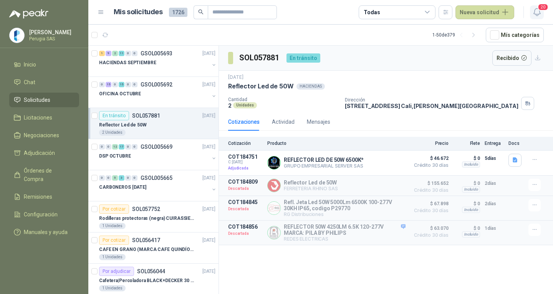 Image resolution: width=553 pixels, height=294 pixels. Describe the element at coordinates (44, 214) in the screenshot. I see `a: Configuración` at that location.